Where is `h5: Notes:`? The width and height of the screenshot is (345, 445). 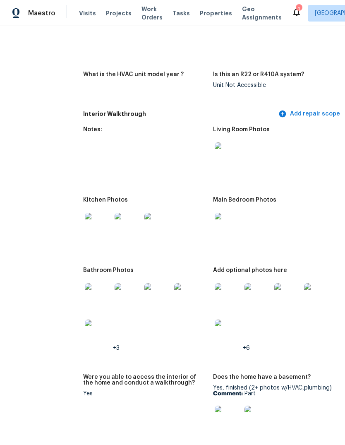
h5: Notes: is located at coordinates (93, 130).